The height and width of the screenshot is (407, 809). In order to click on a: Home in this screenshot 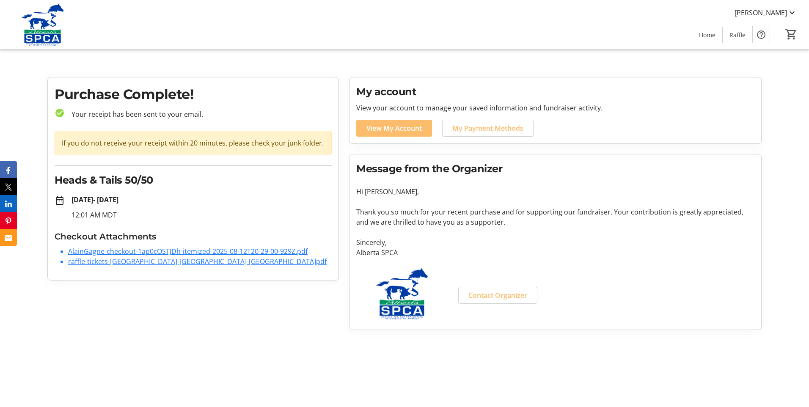, I will do `click(707, 35)`.